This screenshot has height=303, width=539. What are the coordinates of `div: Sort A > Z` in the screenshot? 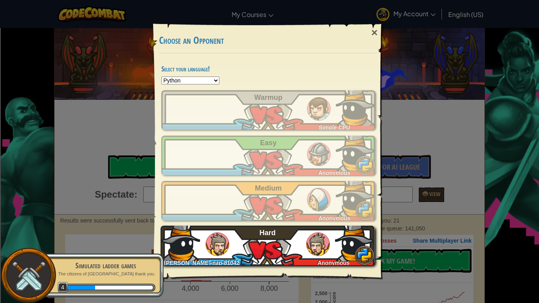 It's located at (270, 22).